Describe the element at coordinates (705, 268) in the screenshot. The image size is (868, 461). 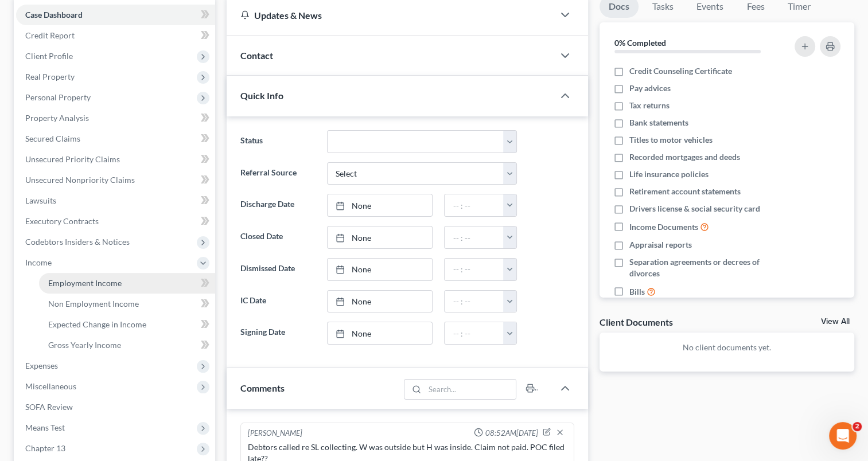
I see `span: Separation agreements or decrees of divorces` at that location.